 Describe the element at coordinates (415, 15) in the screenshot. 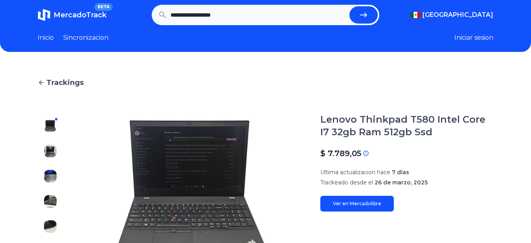

I see `img: Mexico` at that location.